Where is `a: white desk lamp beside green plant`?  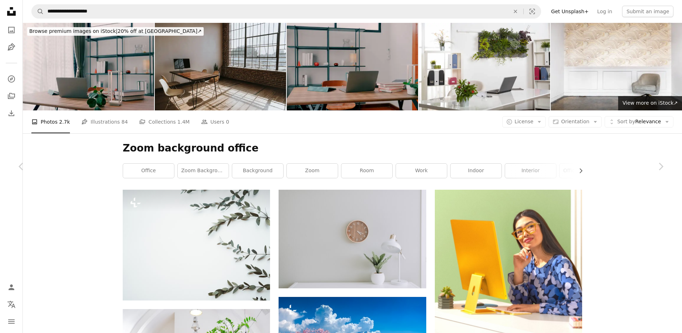 a: white desk lamp beside green plant is located at coordinates (352, 239).